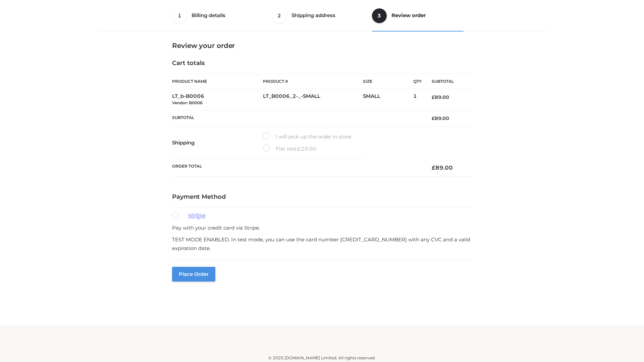  I want to click on th: Product #, so click(313, 82).